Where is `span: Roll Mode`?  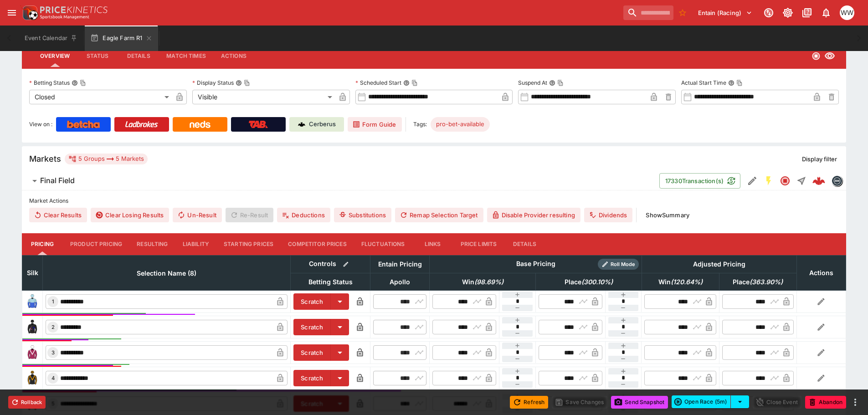 span: Roll Mode is located at coordinates (623, 264).